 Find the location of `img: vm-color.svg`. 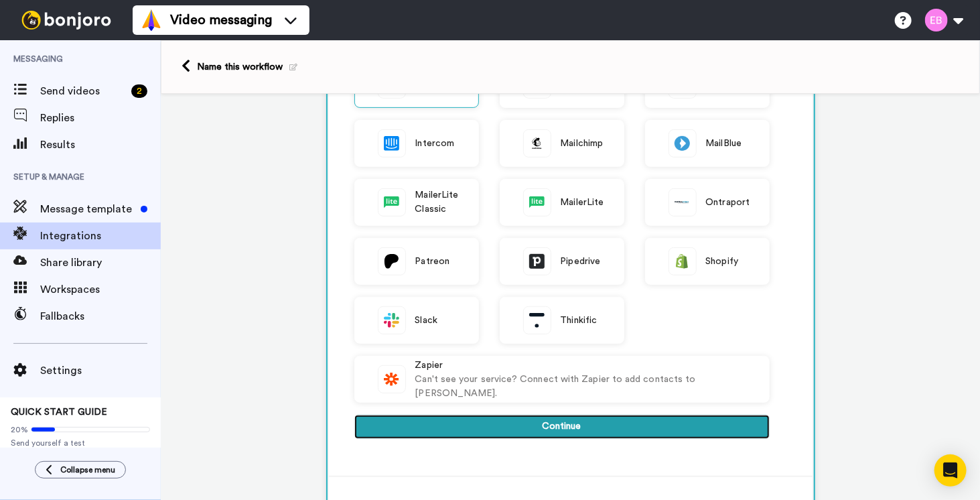

img: vm-color.svg is located at coordinates (151, 20).